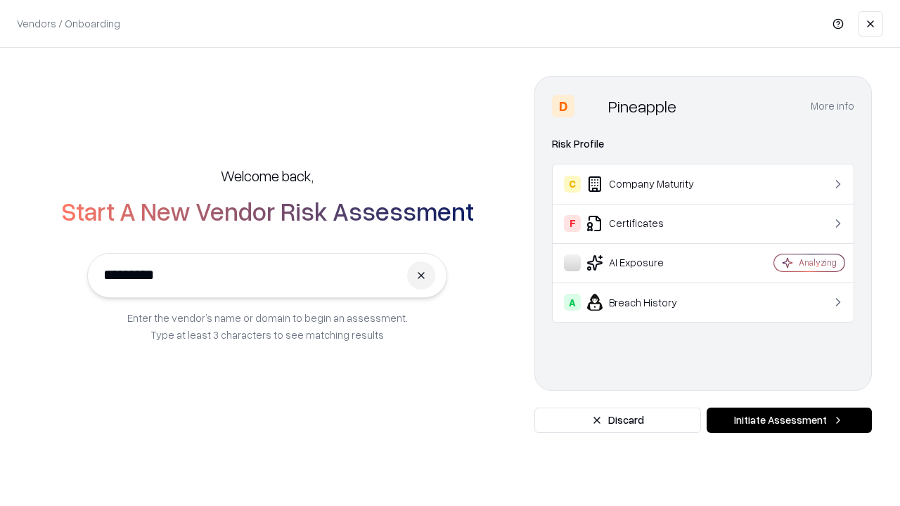 The height and width of the screenshot is (506, 900). I want to click on div: Analyzing, so click(818, 262).